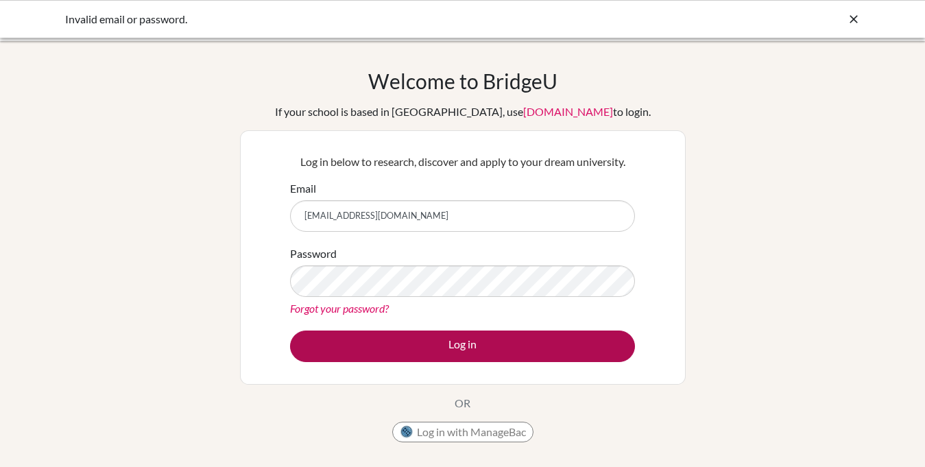  What do you see at coordinates (339, 308) in the screenshot?
I see `a: Forgot your password?` at bounding box center [339, 308].